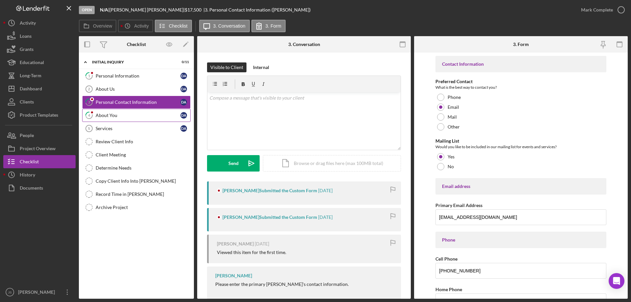  Describe the element at coordinates (521, 147) in the screenshot. I see `div: Would you like to be included in our mailing list for events and services?` at that location.